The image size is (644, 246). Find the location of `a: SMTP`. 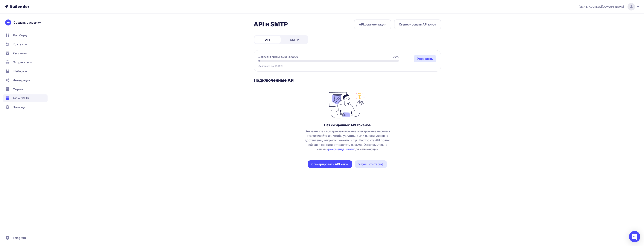

a: SMTP is located at coordinates (294, 40).